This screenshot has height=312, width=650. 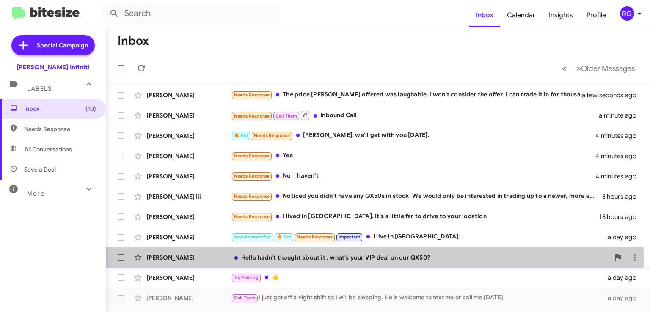 What do you see at coordinates (561, 15) in the screenshot?
I see `span: Insights` at bounding box center [561, 15].